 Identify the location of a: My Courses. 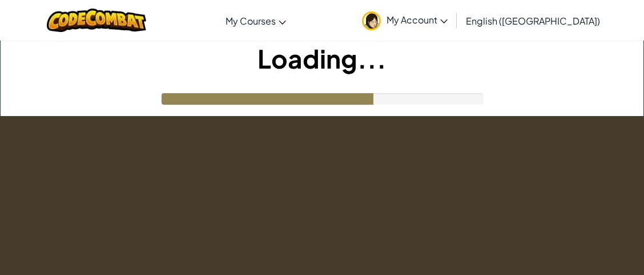
(256, 20).